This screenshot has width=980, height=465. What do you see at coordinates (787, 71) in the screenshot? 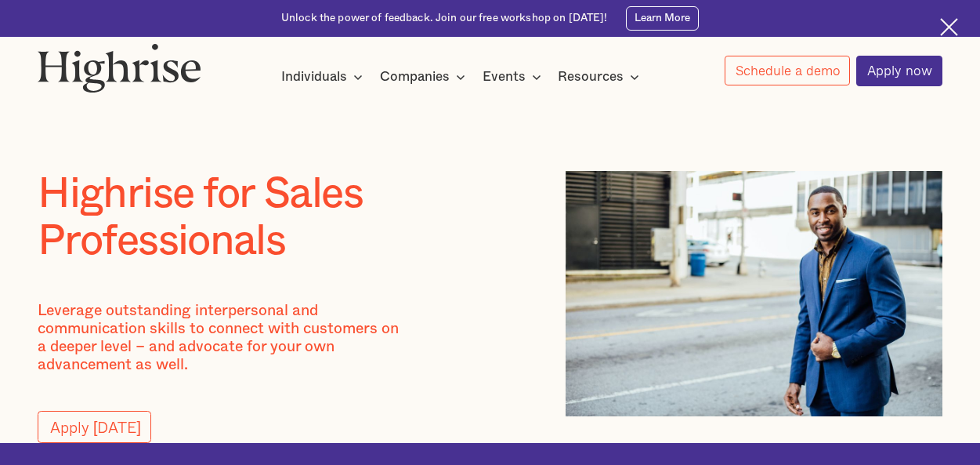
I see `a: Schedule a demo` at bounding box center [787, 71].